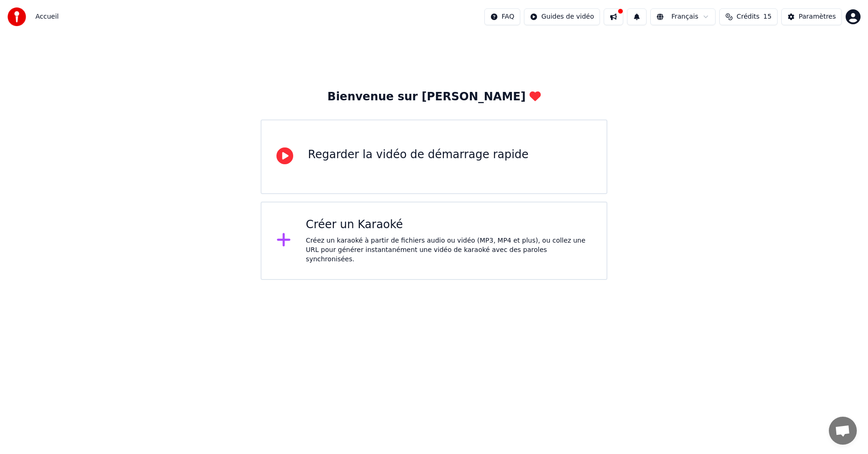 This screenshot has width=868, height=454. Describe the element at coordinates (843, 430) in the screenshot. I see `div: Ouvrir le chat` at that location.